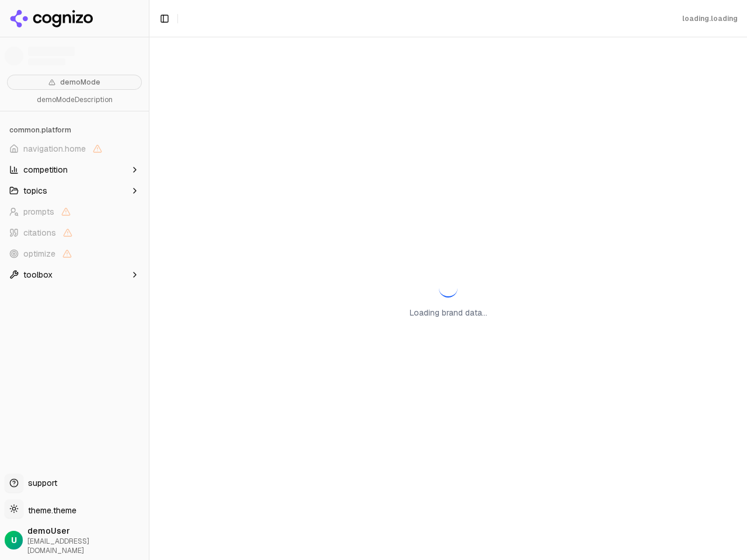 This screenshot has width=747, height=560. Describe the element at coordinates (14, 540) in the screenshot. I see `span: U` at that location.